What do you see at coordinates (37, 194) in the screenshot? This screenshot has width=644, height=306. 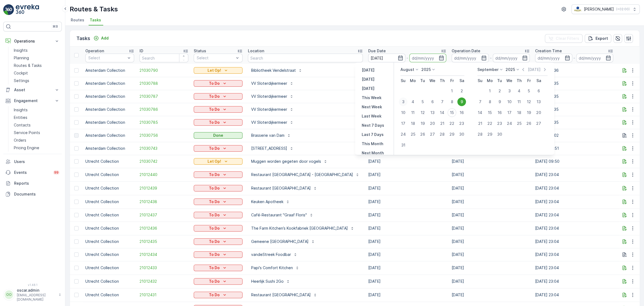 I see `p: Documents` at bounding box center [37, 194].